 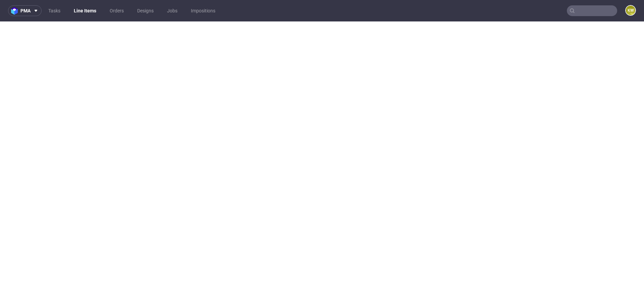 What do you see at coordinates (25, 11) in the screenshot?
I see `span: pma` at bounding box center [25, 11].